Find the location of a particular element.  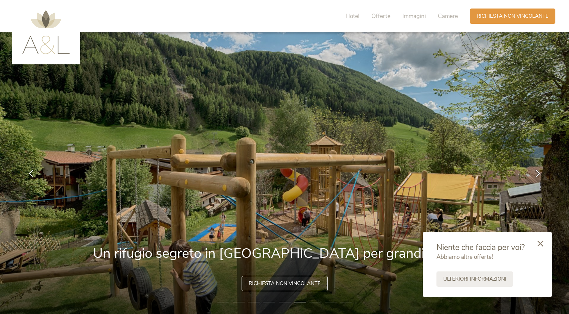

span: Hotel is located at coordinates (352, 16).